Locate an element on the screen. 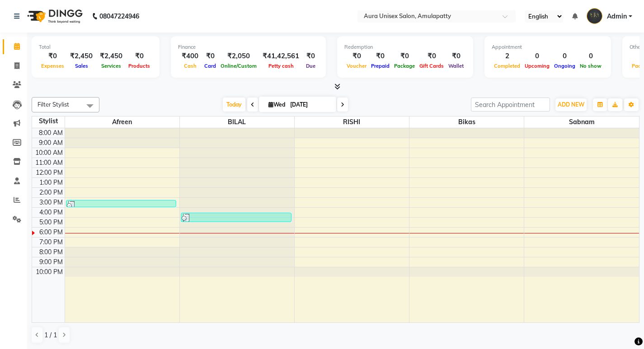 The image size is (644, 349). div: 9:00 PM is located at coordinates (51, 262).